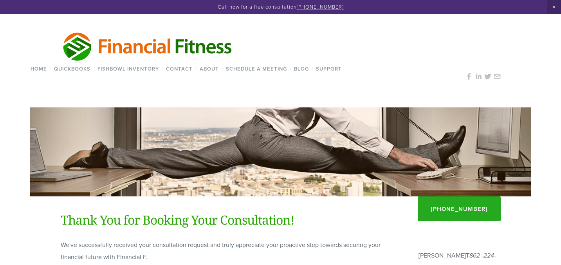  Describe the element at coordinates (468, 255) in the screenshot. I see `strong: T` at that location.